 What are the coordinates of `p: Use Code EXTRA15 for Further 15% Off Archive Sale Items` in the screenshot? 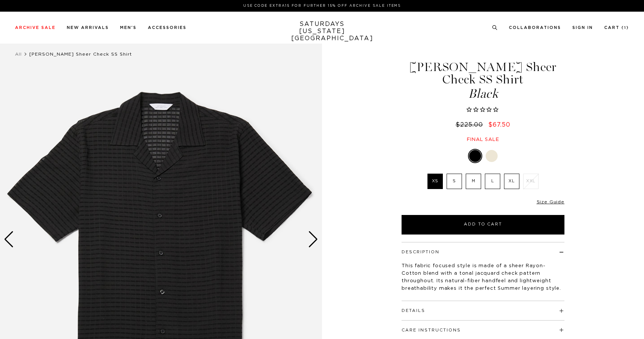 It's located at (322, 6).